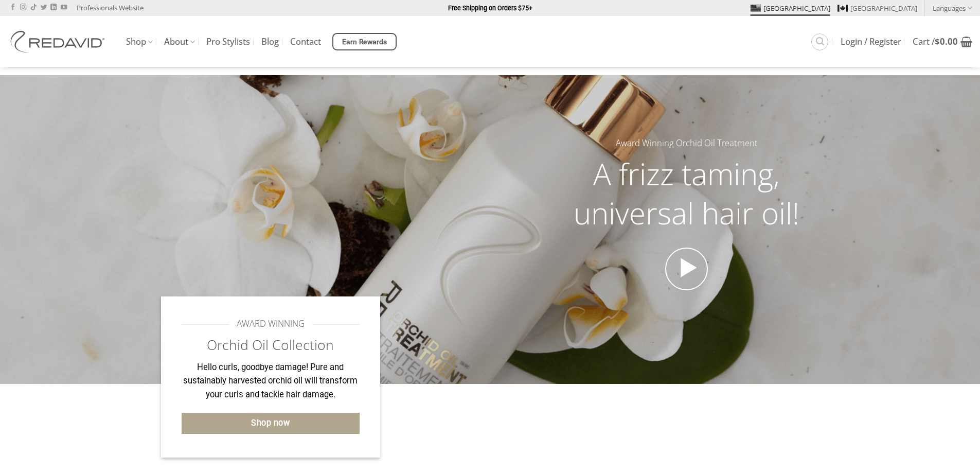  I want to click on p: Hello curls, goodbye damage! Pure and sustainably harvested orchid oil will transform your curls ..., so click(271, 382).